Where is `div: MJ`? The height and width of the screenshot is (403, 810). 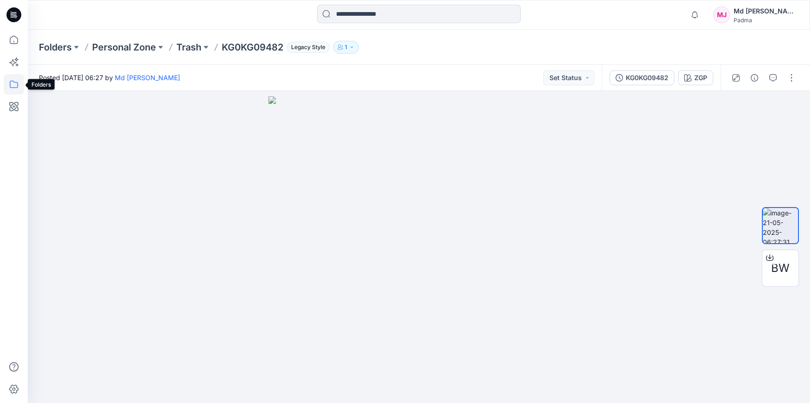
div: MJ is located at coordinates (721, 15).